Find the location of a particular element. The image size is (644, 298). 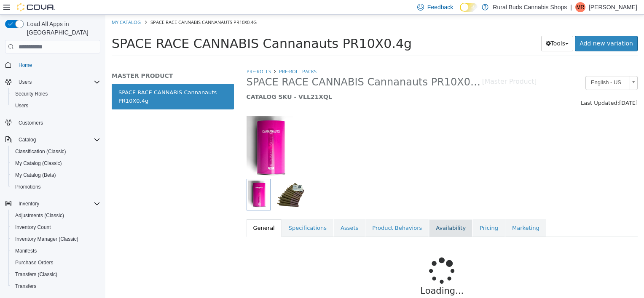

p: Rural Buds Cannabis Shops is located at coordinates (530, 7).